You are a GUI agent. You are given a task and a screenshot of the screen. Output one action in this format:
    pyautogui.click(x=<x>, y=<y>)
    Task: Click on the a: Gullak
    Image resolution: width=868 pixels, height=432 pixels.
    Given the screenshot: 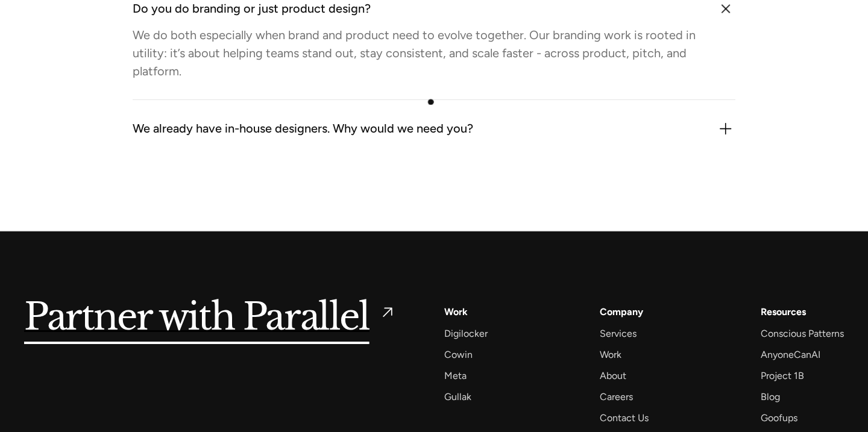 What is the action you would take?
    pyautogui.click(x=458, y=396)
    